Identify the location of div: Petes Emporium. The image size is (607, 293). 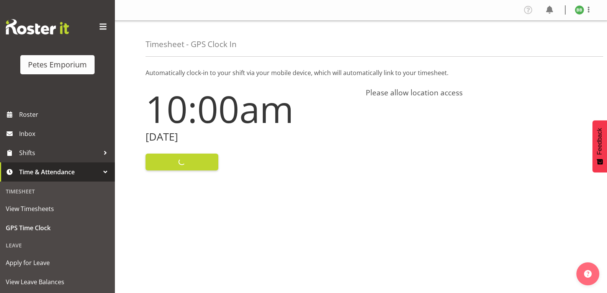
(57, 65).